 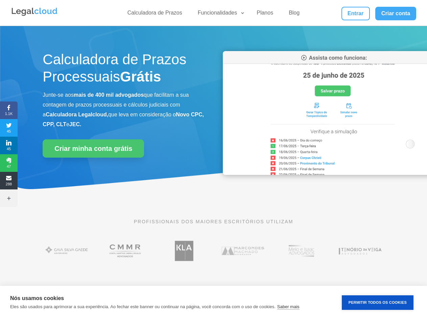 I want to click on strong: Grátis, so click(x=140, y=76).